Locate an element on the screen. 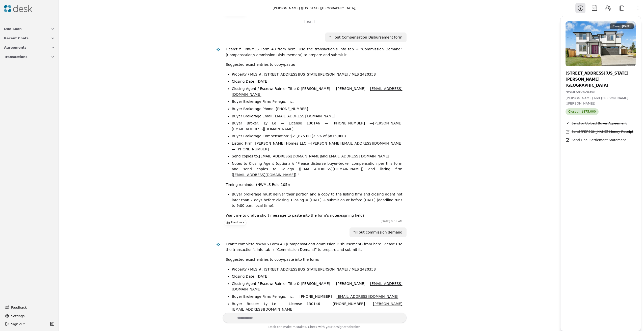 Image resolution: width=644 pixels, height=331 pixels. span: Feedback is located at coordinates (31, 307).